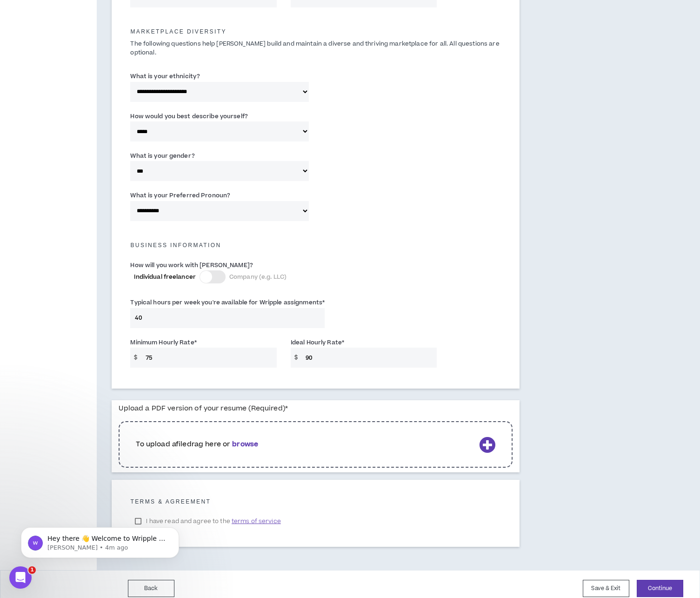  What do you see at coordinates (368, 357) in the screenshot?
I see `input: Ex $90` at bounding box center [368, 357].